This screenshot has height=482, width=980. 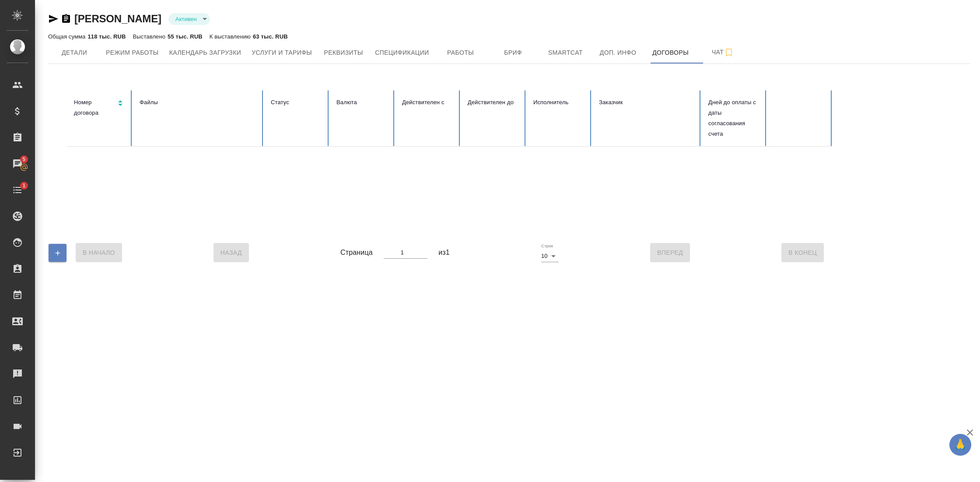 What do you see at coordinates (18, 190) in the screenshot?
I see `a: 1` at bounding box center [18, 190].